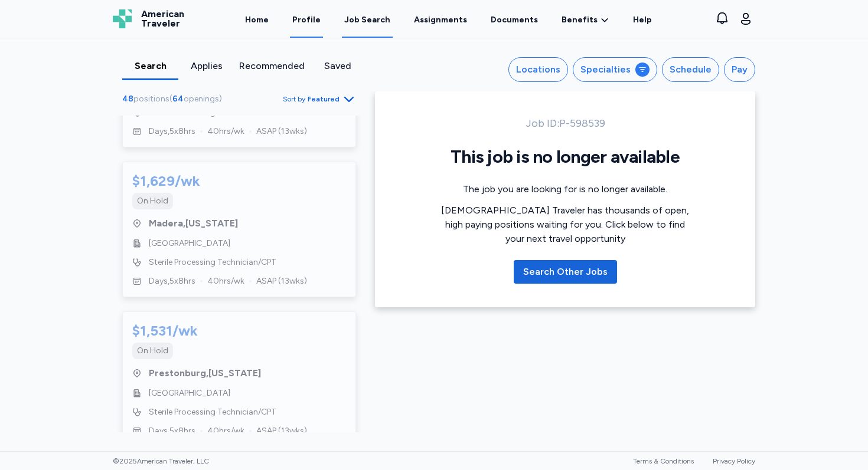  I want to click on button: Search Other Jobs, so click(565, 272).